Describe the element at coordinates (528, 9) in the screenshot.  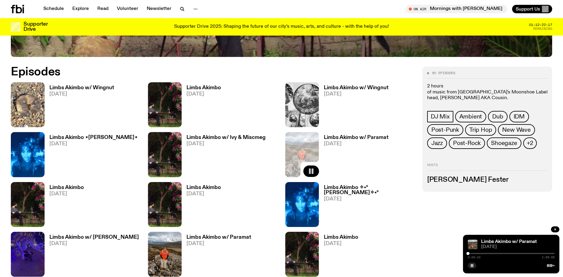
I see `span: Support Us` at that location.